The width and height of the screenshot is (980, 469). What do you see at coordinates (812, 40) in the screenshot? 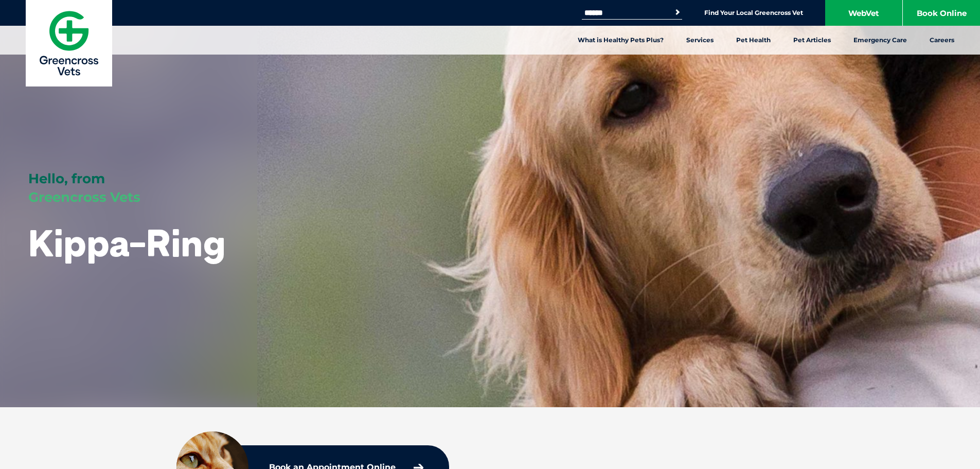
I see `a: Pet Articles` at bounding box center [812, 40].